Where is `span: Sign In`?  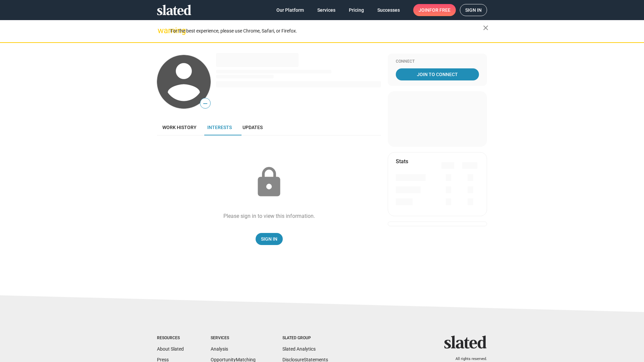
span: Sign In is located at coordinates (269, 239).